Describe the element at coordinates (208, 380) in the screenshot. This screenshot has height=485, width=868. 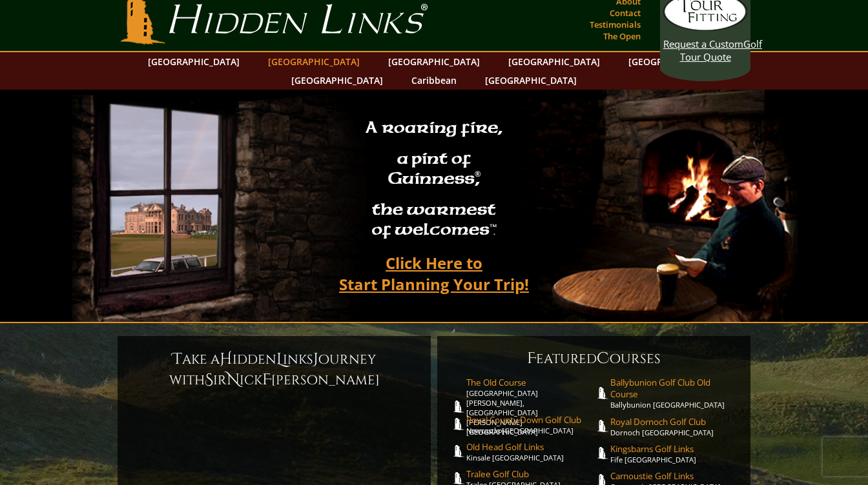
I see `span: S` at that location.